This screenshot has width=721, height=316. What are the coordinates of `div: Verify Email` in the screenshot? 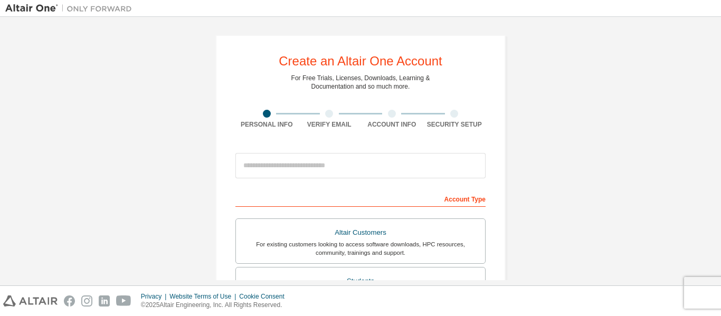 It's located at (329, 125).